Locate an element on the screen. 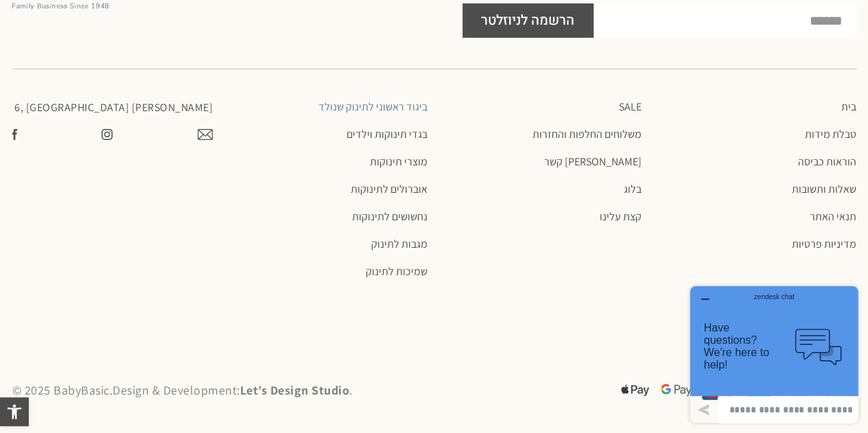 The width and height of the screenshot is (868, 433). td: Have questions? We're here to help! is located at coordinates (55, 66).